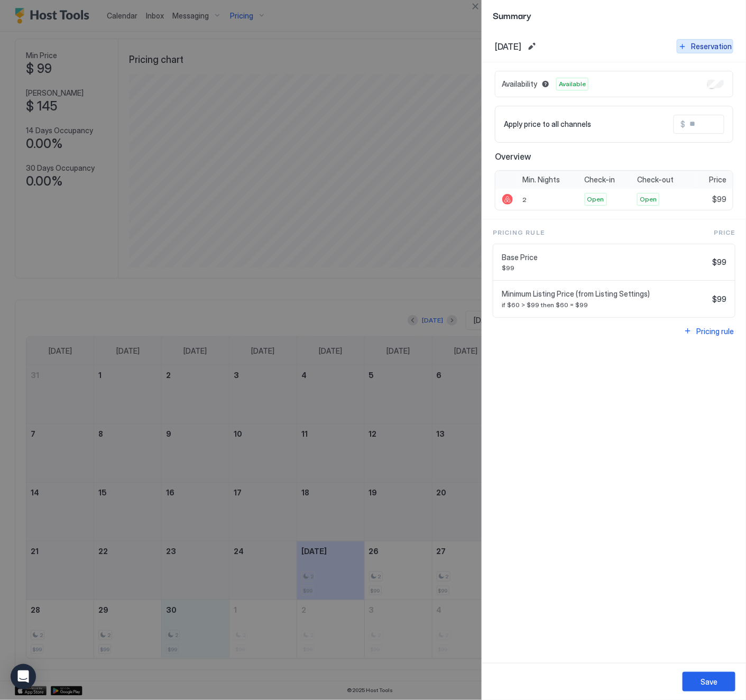 The width and height of the screenshot is (746, 700). What do you see at coordinates (601, 180) in the screenshot?
I see `span: Check-in` at bounding box center [601, 180].